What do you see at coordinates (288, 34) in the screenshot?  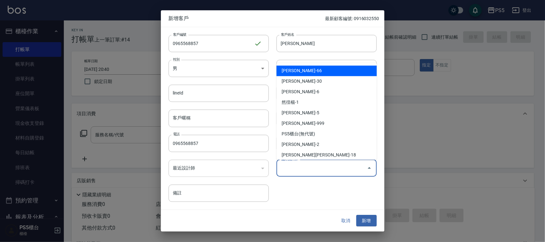 I see `label: 客戶姓名` at bounding box center [288, 34].